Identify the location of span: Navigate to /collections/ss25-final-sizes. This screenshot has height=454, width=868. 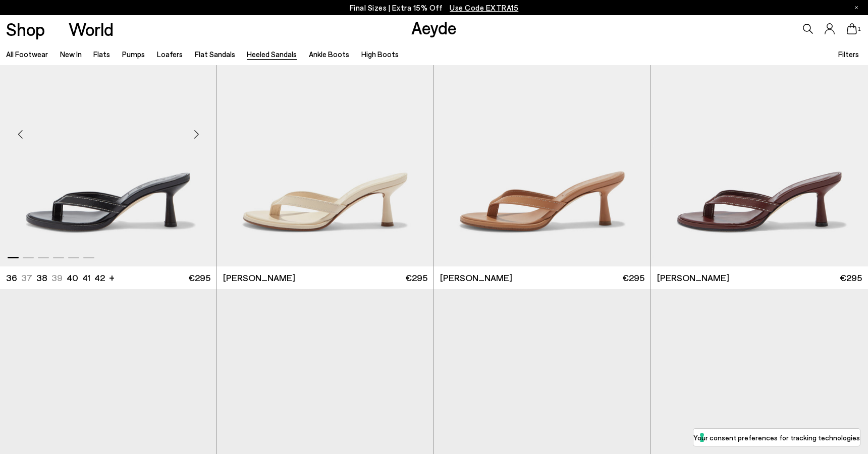
(484, 7).